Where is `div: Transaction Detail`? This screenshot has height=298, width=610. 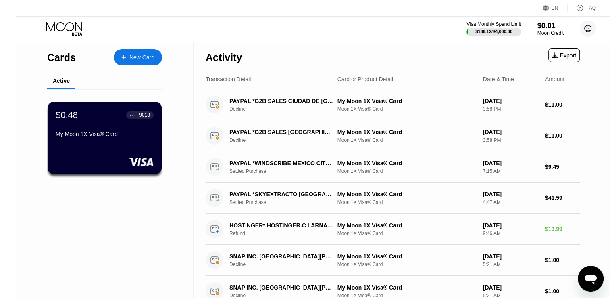
div: Transaction Detail is located at coordinates (228, 79).